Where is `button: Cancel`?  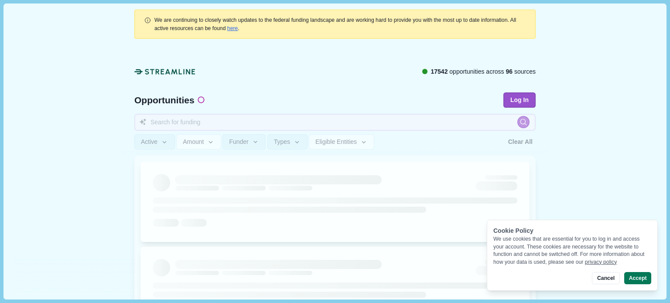
button: Cancel is located at coordinates (606, 278).